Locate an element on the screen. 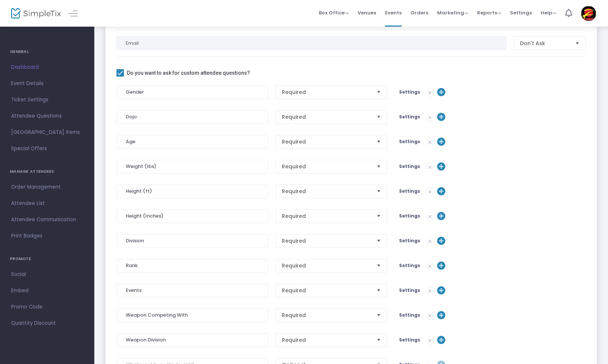  h4: MANAGE ATTENDEES is located at coordinates (47, 172).